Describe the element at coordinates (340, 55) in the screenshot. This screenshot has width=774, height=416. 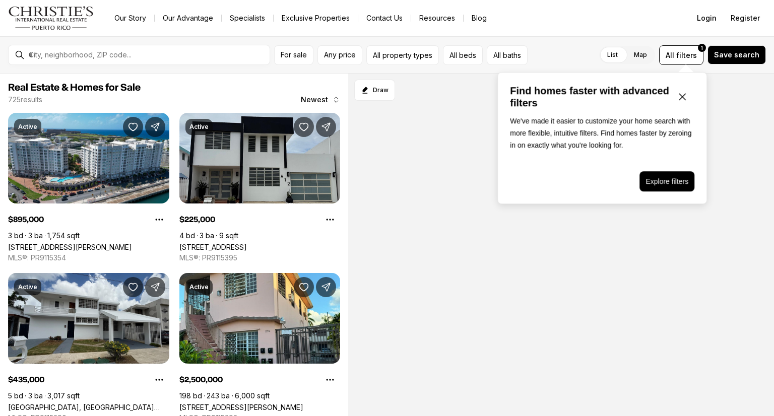
I see `button: Any price` at that location.